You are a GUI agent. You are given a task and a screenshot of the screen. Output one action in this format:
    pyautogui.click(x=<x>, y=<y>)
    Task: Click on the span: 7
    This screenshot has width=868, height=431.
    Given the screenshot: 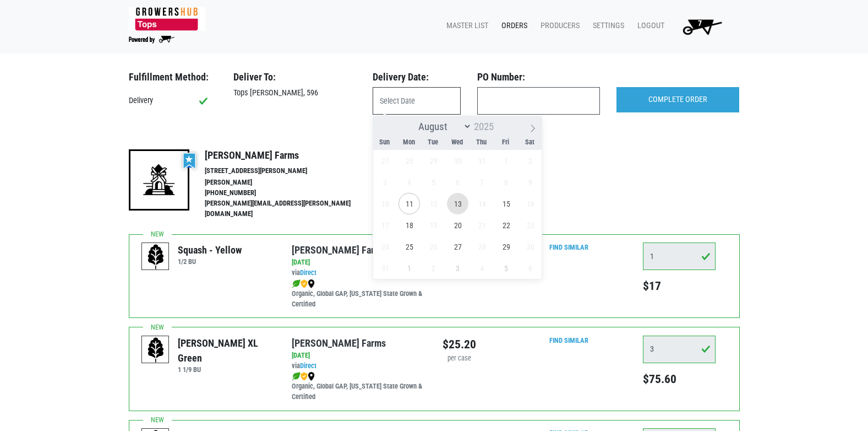 What is the action you would take?
    pyautogui.click(x=699, y=23)
    